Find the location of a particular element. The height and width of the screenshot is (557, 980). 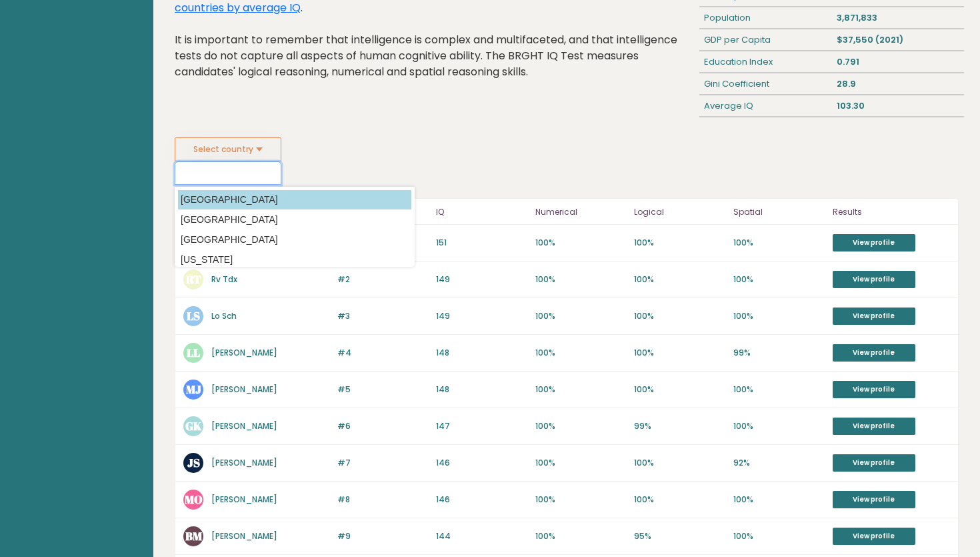

div: Population is located at coordinates (766, 18).